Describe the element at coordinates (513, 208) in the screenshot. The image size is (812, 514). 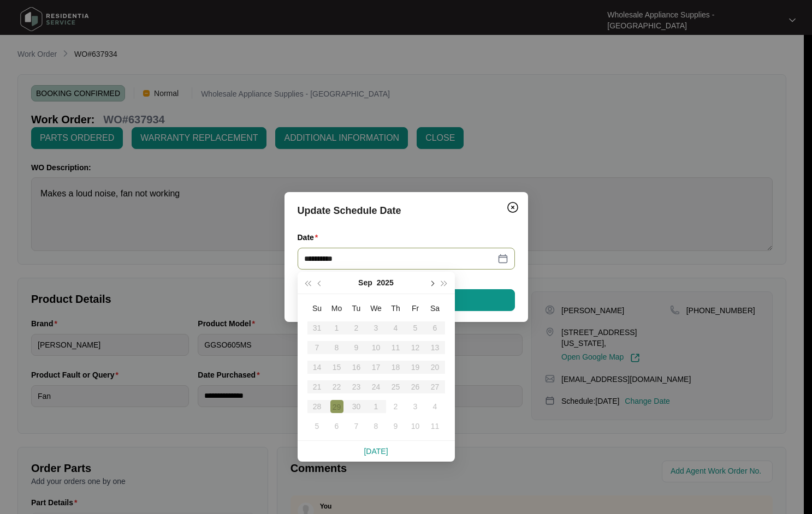
I see `button: Close` at that location.